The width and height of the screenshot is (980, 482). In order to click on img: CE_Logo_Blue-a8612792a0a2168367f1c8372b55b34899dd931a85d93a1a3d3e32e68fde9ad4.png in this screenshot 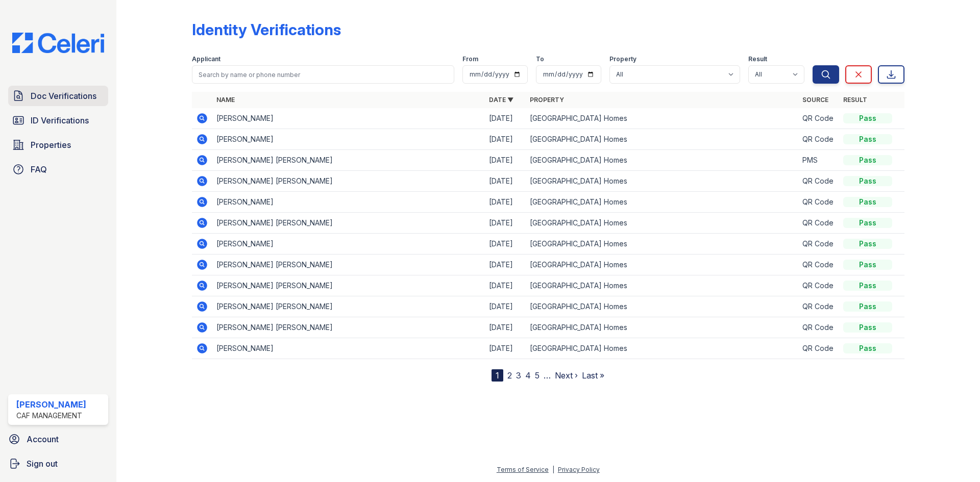, I will do `click(58, 43)`.